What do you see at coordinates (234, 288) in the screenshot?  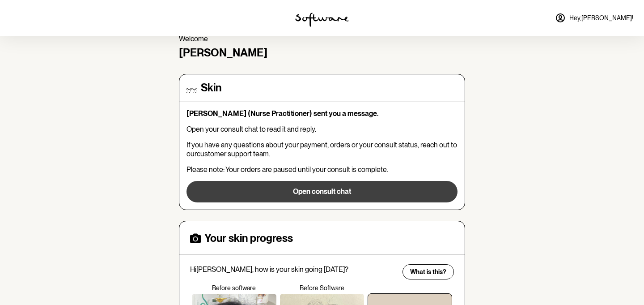 I see `p: Before software` at bounding box center [234, 288].